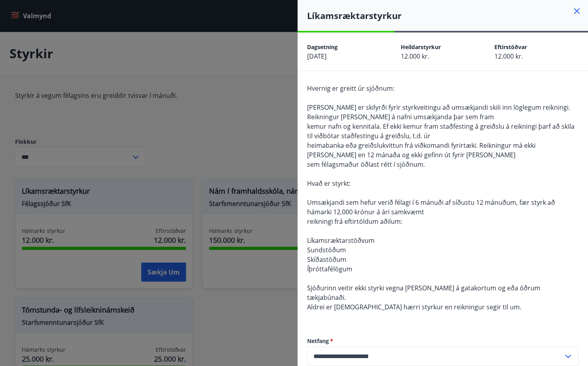 Image resolution: width=588 pixels, height=366 pixels. I want to click on span: Íþróttafélögum, so click(330, 269).